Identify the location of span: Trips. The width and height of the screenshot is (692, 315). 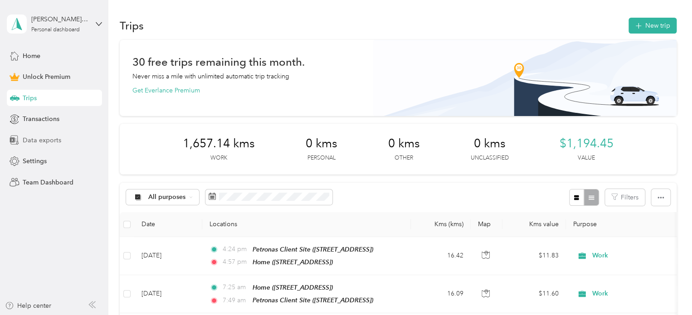
(29, 98).